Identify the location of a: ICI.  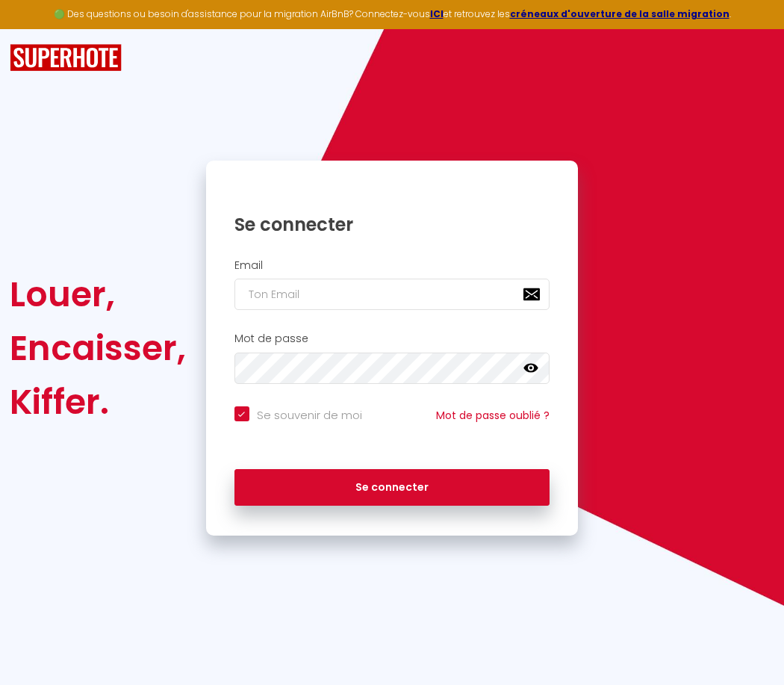
(437, 14).